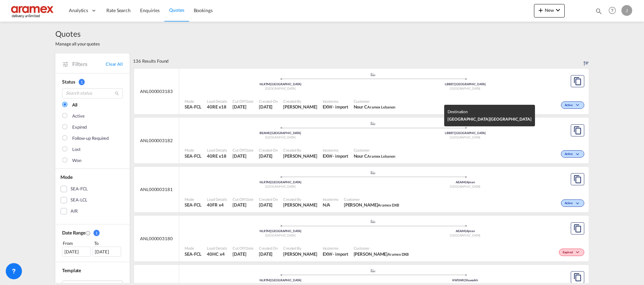  I want to click on div: J, so click(627, 11).